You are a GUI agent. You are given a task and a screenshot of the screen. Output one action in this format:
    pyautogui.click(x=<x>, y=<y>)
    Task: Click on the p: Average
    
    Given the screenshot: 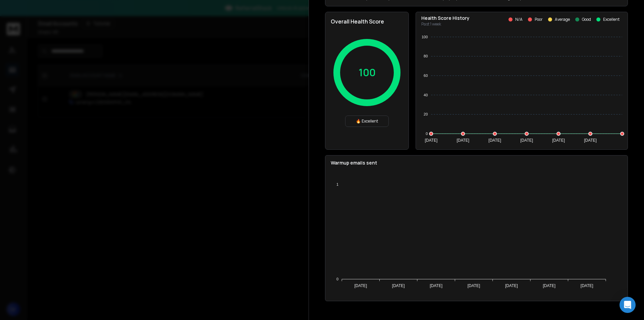 What is the action you would take?
    pyautogui.click(x=562, y=19)
    